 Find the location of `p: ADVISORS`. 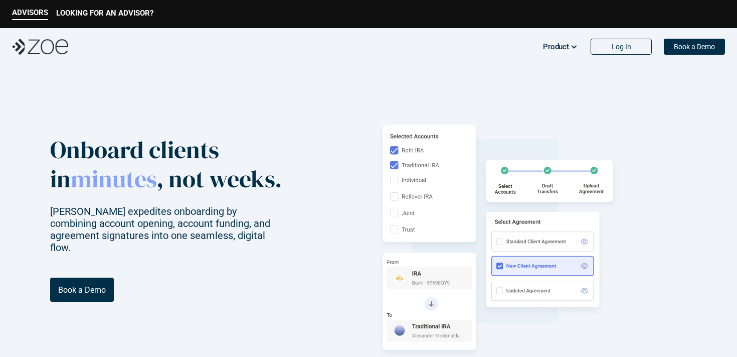

p: ADVISORS is located at coordinates (30, 13).